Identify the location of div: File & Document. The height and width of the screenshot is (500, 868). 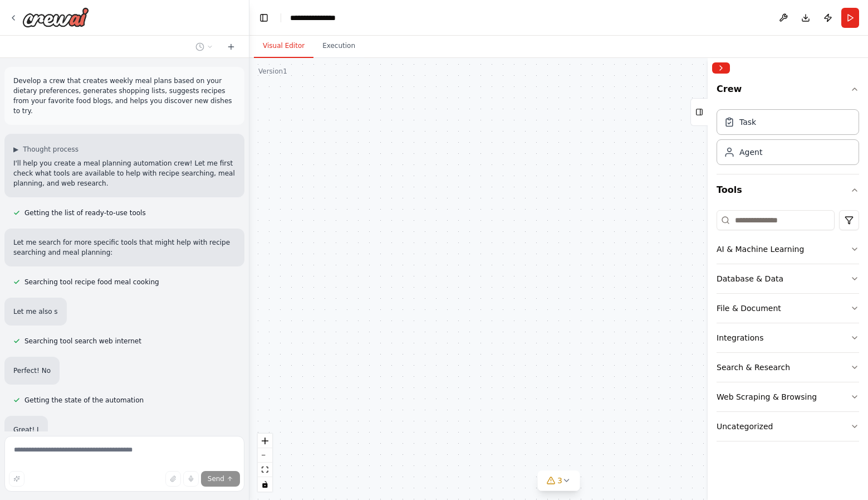
(749, 308).